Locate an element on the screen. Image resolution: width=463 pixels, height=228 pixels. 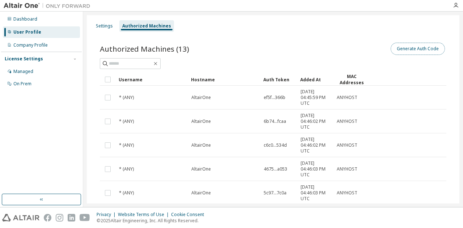
div: Authorized Machines is located at coordinates (146, 26).